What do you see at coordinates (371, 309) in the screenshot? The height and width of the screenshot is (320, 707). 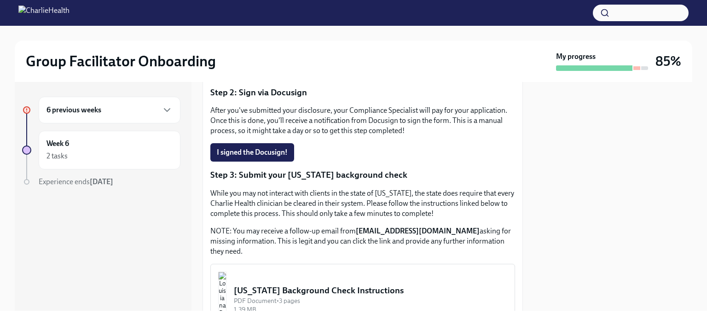 I see `div: 1.39 MB` at bounding box center [371, 309].